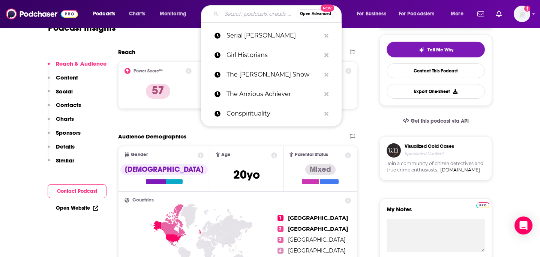 This screenshot has width=540, height=257. I want to click on p: Details, so click(65, 146).